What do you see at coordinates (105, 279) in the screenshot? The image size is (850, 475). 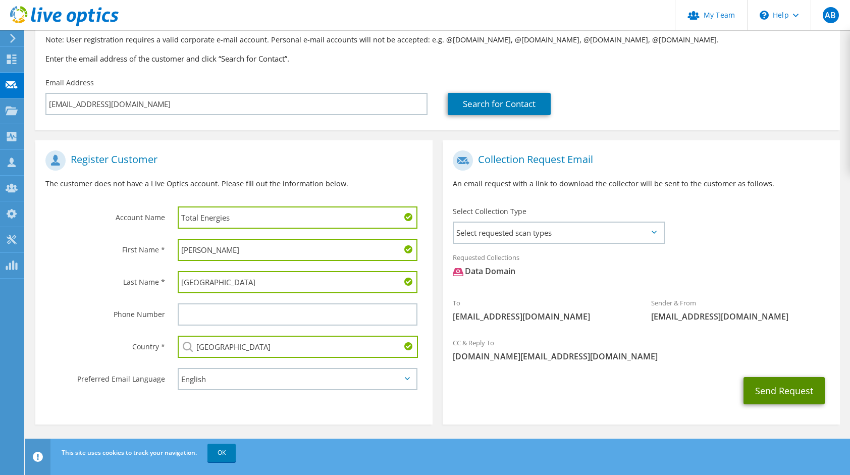 I see `label: Last Name *` at bounding box center [105, 279].